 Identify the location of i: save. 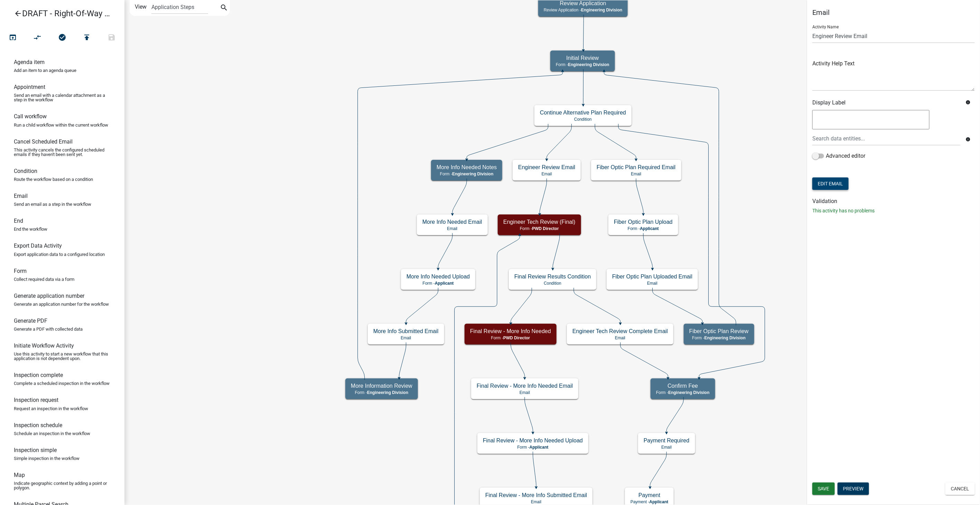
(111, 38).